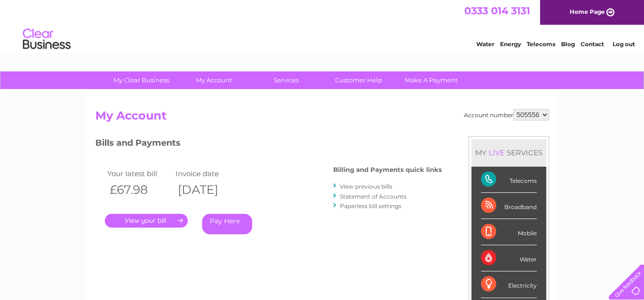 The width and height of the screenshot is (644, 300). What do you see at coordinates (366, 186) in the screenshot?
I see `a: View previous bills` at bounding box center [366, 186].